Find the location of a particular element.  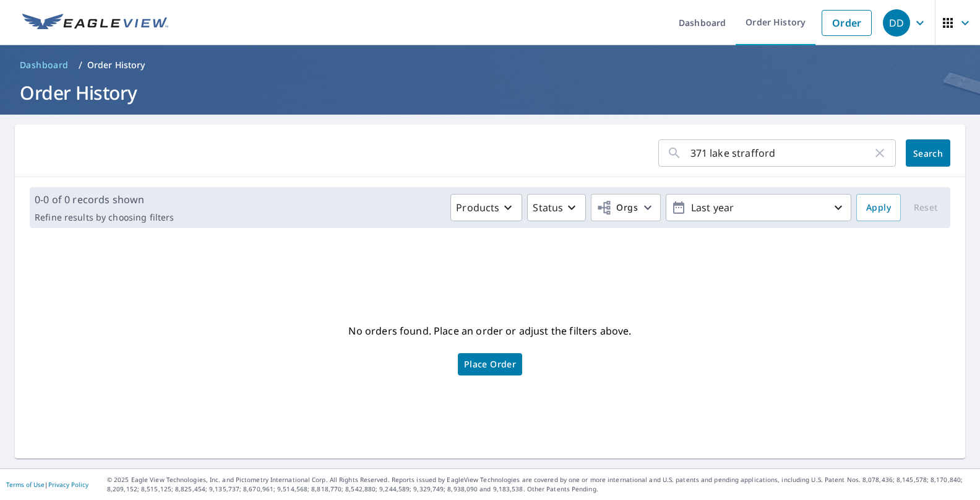

p: Products is located at coordinates (478, 208).